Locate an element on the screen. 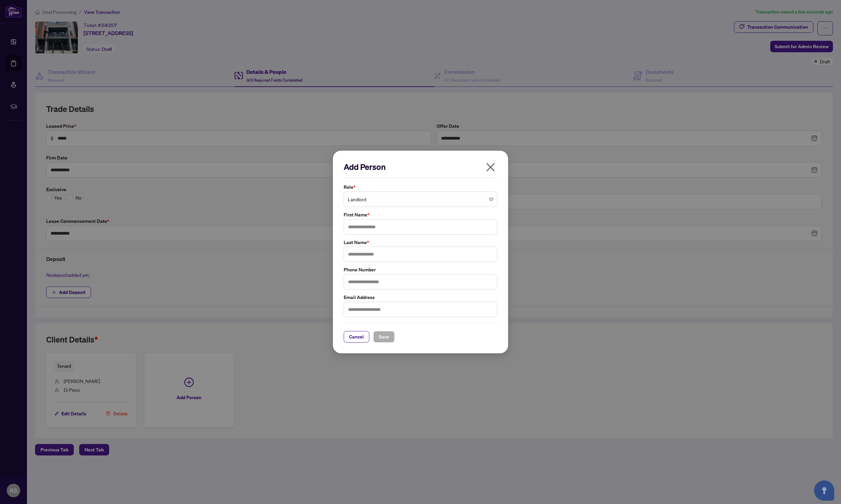 This screenshot has height=504, width=841. button: Open asap is located at coordinates (825, 491).